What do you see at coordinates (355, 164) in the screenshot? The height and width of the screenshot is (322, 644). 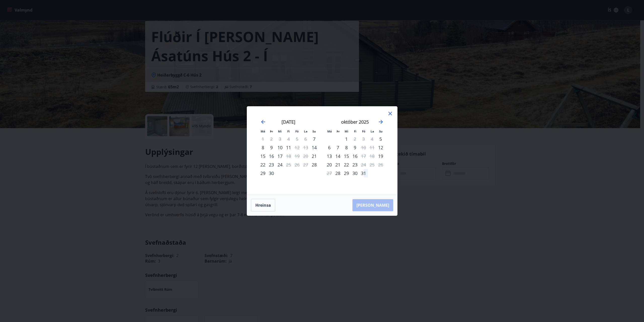 I see `td: Choose fimmtudagur, 23. október 2025 as your check-in date. It’s available.` at bounding box center [355, 164].